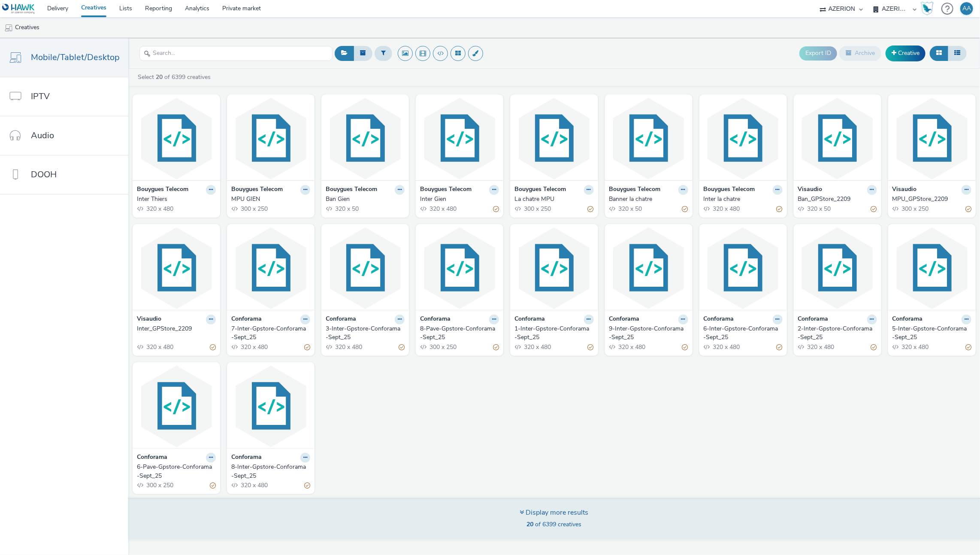 The width and height of the screenshot is (980, 555). Describe the element at coordinates (649, 200) in the screenshot. I see `a: Banner la chatre` at that location.